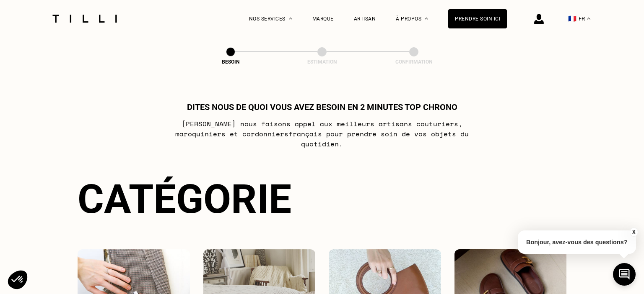  Describe the element at coordinates (576, 242) in the screenshot. I see `p: Bonjour, avez-vous des questions?` at that location.